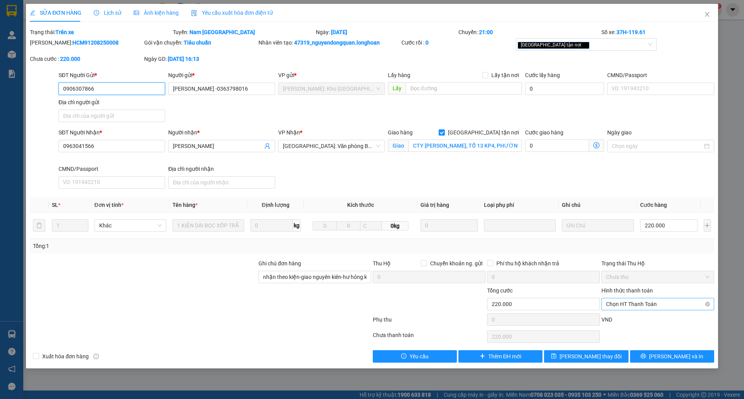 This screenshot has height=399, width=744. What do you see at coordinates (194, 13) in the screenshot?
I see `img: icon` at bounding box center [194, 13].